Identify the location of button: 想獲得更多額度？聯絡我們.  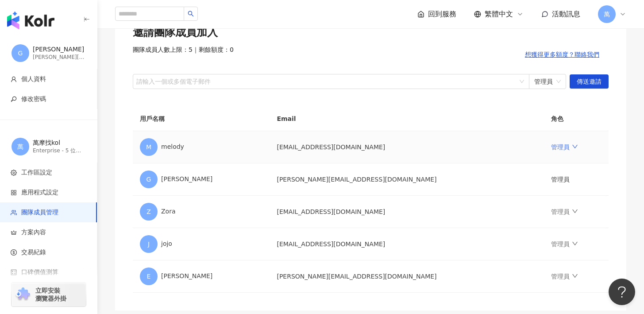
(562, 55).